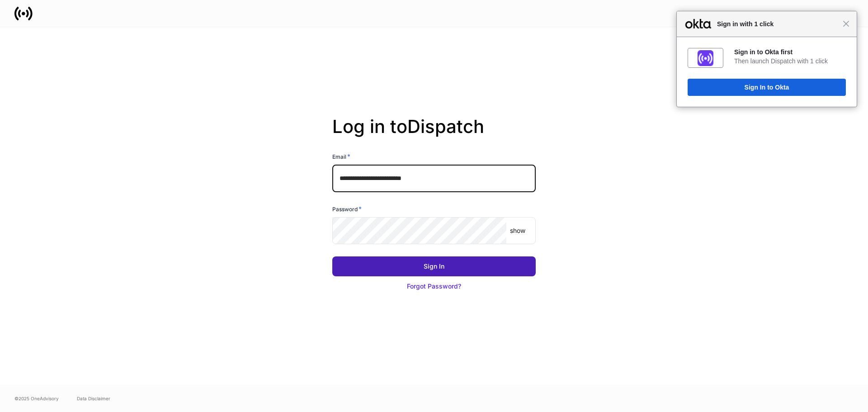 The width and height of the screenshot is (868, 412). What do you see at coordinates (705, 58) in the screenshot?
I see `img: fs018ep249ihOdyJk358` at bounding box center [705, 58].